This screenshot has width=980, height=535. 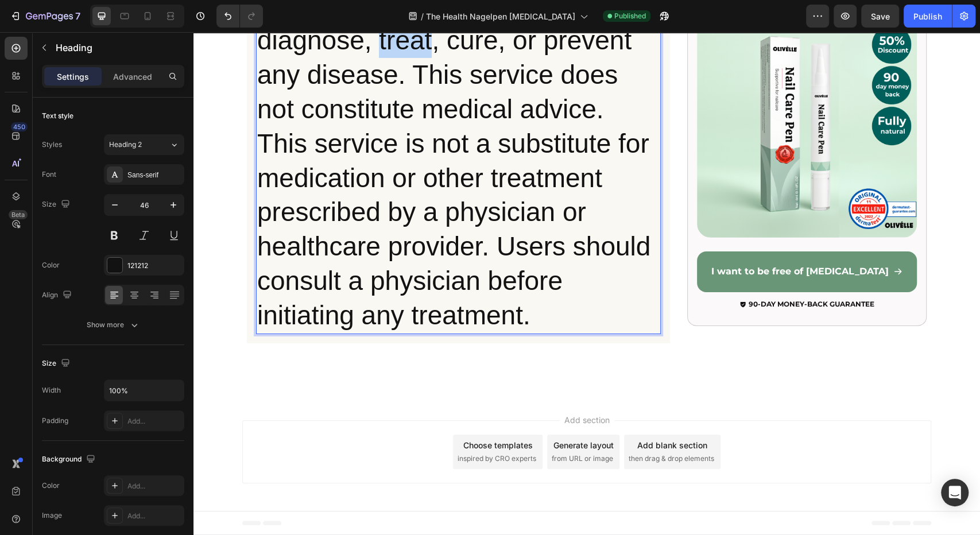 I want to click on div: 450, so click(x=19, y=127).